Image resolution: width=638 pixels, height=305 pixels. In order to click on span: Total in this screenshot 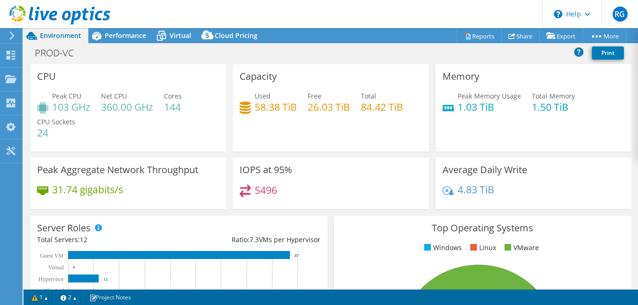, I will do `click(368, 96)`.